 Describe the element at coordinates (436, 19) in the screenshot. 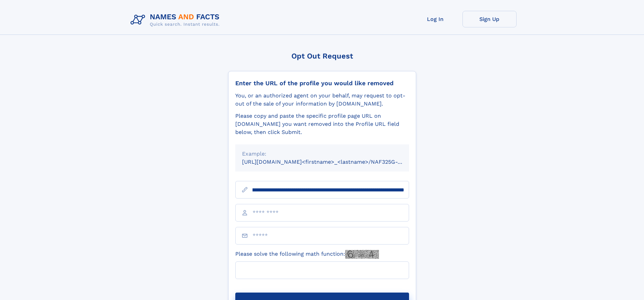

I see `a: Log In` at that location.